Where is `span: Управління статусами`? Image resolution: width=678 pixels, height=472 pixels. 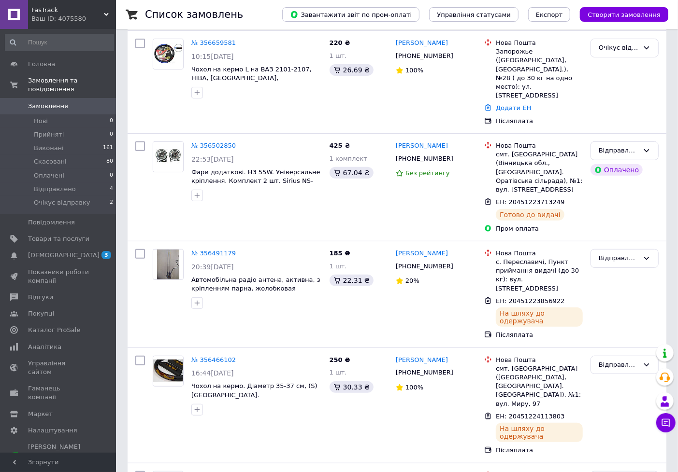 span: Управління статусами is located at coordinates (473, 14).